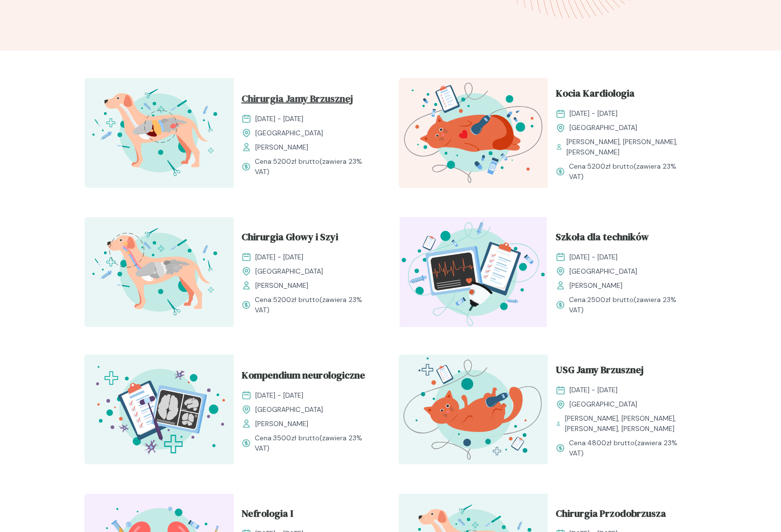  Describe the element at coordinates (296, 438) in the screenshot. I see `span: 3500 zł brutto` at that location.